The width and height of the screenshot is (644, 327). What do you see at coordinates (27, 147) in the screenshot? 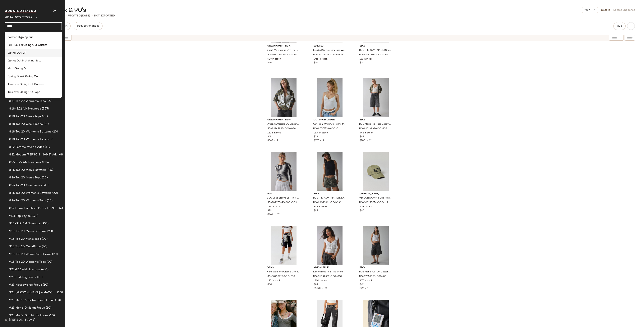
I see `span: 8.22 Femme Mystic Adds` at bounding box center [27, 147].